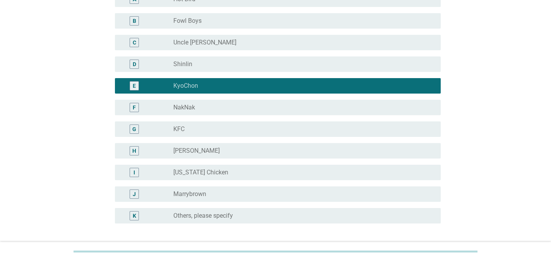 The height and width of the screenshot is (261, 551). Describe the element at coordinates (186, 86) in the screenshot. I see `label: KyoChon` at that location.